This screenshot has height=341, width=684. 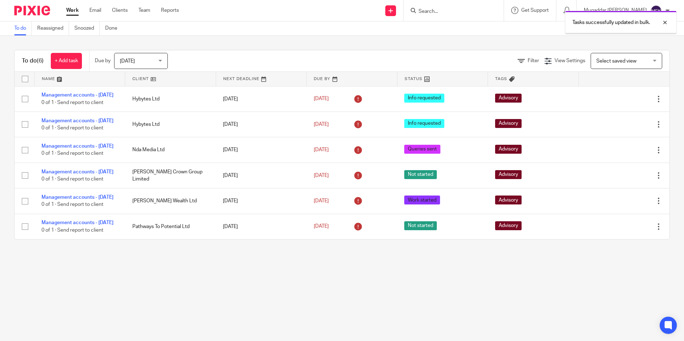 I want to click on a: + Add task, so click(x=66, y=61).